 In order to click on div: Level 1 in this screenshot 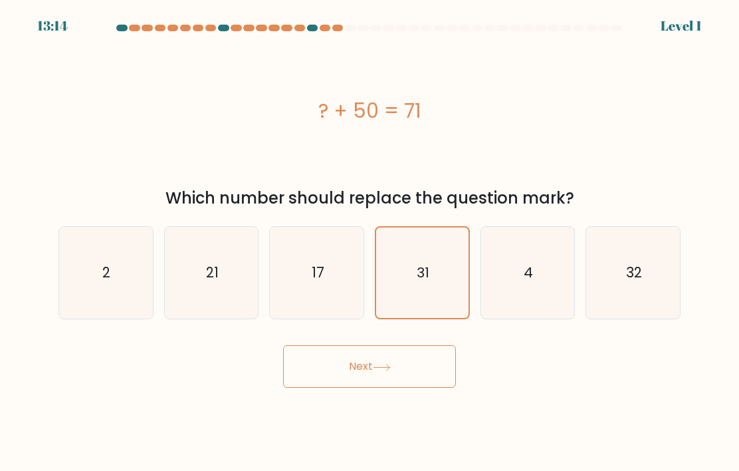, I will do `click(682, 26)`.